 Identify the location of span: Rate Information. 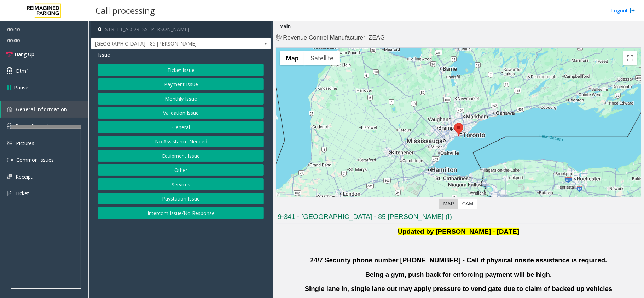
(35, 125).